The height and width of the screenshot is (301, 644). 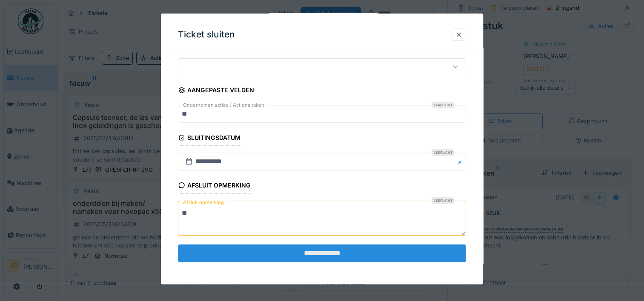 I want to click on label: Afsluit opmerking, so click(x=204, y=202).